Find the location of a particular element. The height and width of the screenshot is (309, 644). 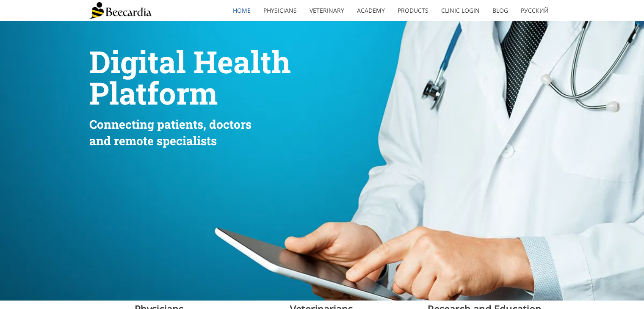

a: Русский is located at coordinates (535, 10).